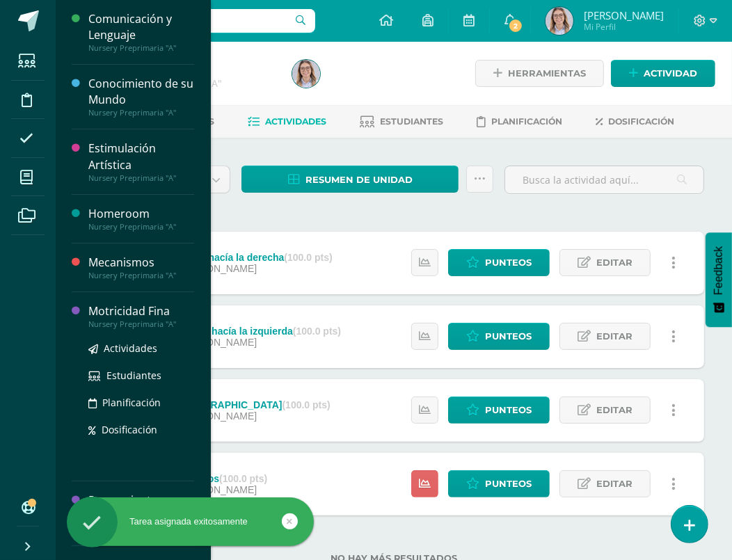  Describe the element at coordinates (359, 179) in the screenshot. I see `span: Resumen de unidad` at that location.